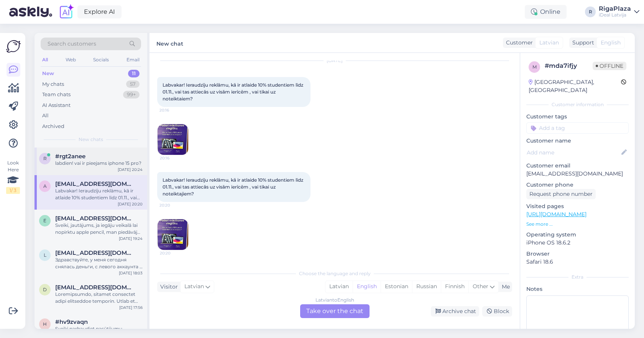 This screenshot has height=338, width=644. What do you see at coordinates (455, 311) in the screenshot?
I see `div: Archive chat` at bounding box center [455, 311].